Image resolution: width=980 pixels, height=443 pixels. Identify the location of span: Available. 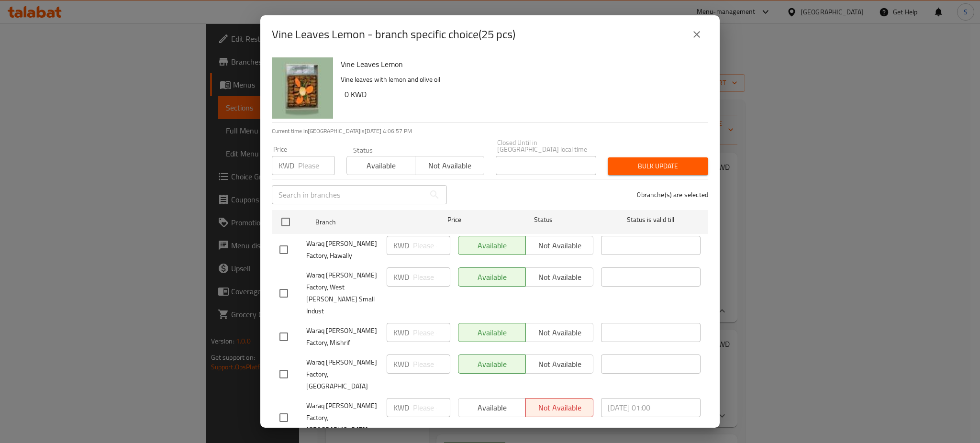
(381, 165).